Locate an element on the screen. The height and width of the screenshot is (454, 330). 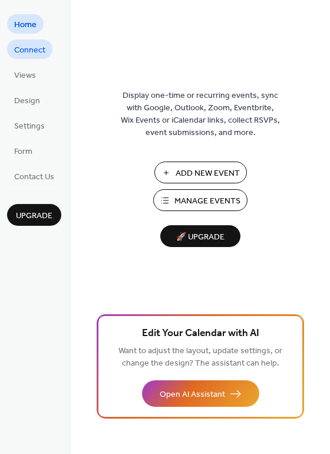
span: Want to adjust the layout, update settings, or change the design? The assistant can help. is located at coordinates (200, 357).